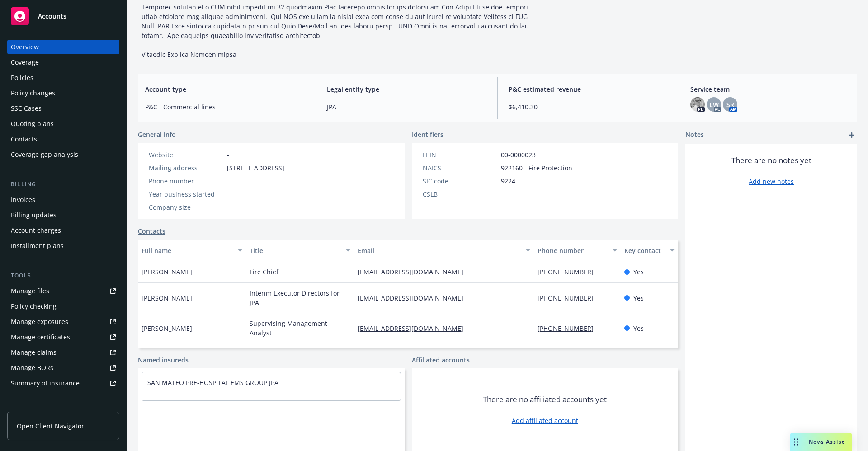  What do you see at coordinates (36, 231) in the screenshot?
I see `div: Account charges` at bounding box center [36, 231].